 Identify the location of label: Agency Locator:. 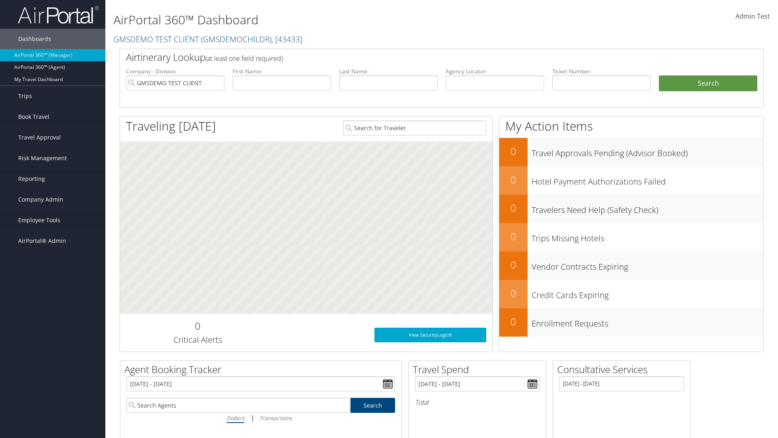
(495, 71).